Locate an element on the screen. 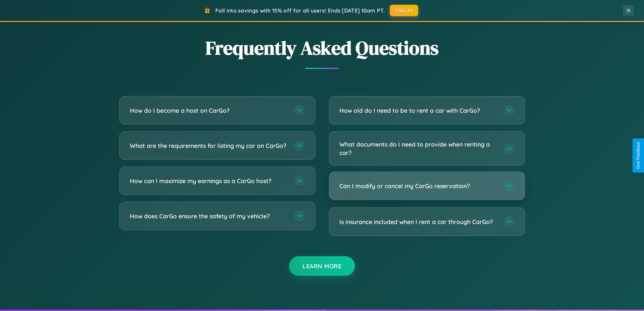 Image resolution: width=644 pixels, height=311 pixels. h3: How does CarGo ensure the safety of my vehicle? is located at coordinates (208, 216).